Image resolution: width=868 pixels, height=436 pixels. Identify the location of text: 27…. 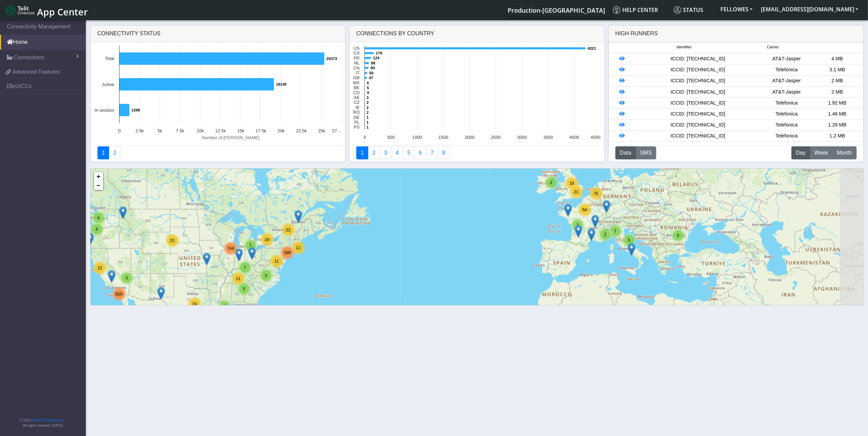
(336, 131).